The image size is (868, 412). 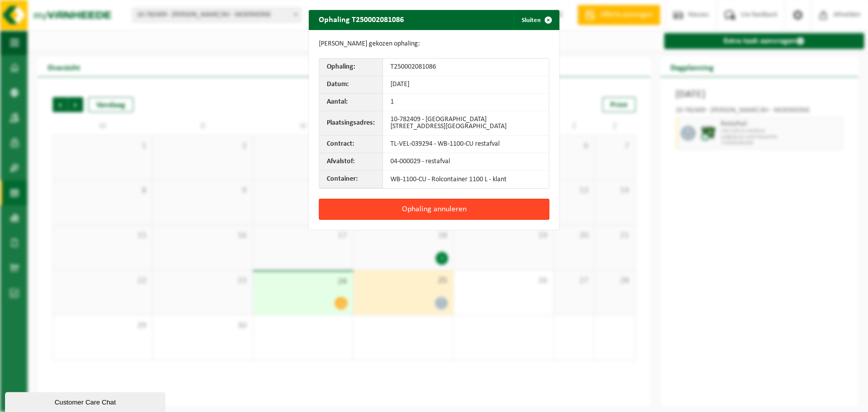 What do you see at coordinates (362, 19) in the screenshot?
I see `h2: Ophaling T250002081086` at bounding box center [362, 19].